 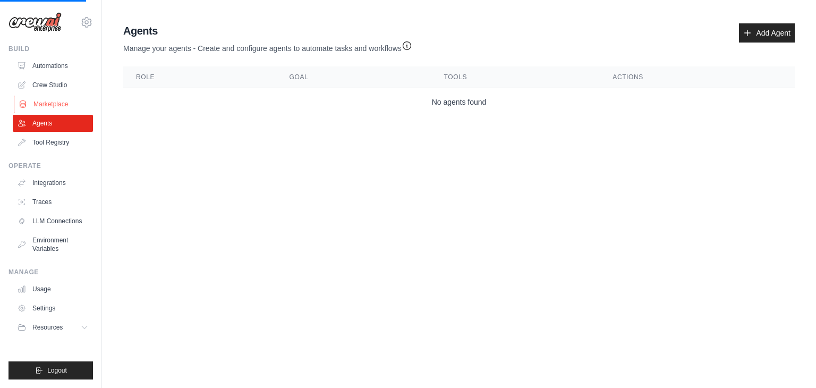 What do you see at coordinates (268, 46) in the screenshot?
I see `p: Manage your agents - Create and configure agents to automate tasks and workflows` at bounding box center [268, 46].